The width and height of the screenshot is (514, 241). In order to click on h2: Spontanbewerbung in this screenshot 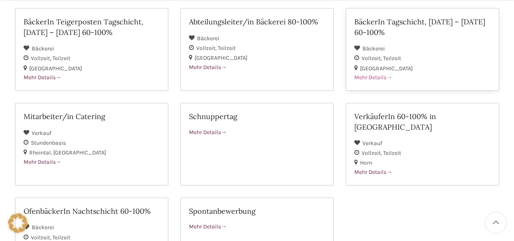, I will do `click(257, 211)`.